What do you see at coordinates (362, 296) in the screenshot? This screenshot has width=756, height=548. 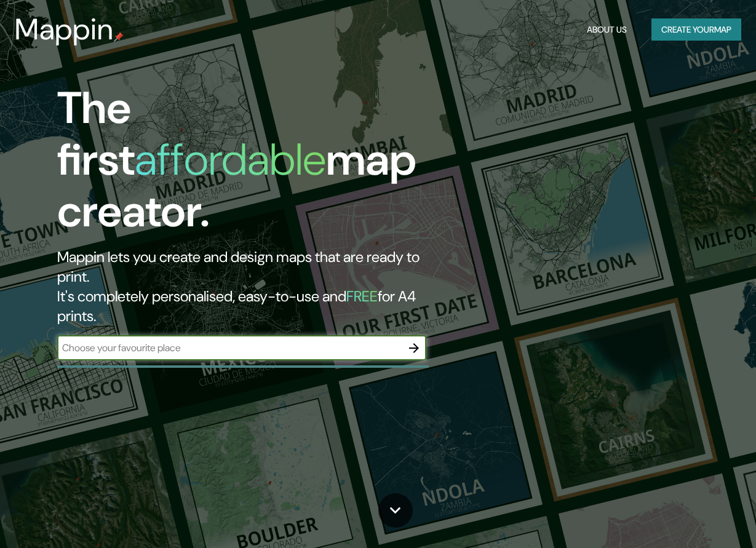 I see `h5: FREE` at bounding box center [362, 296].